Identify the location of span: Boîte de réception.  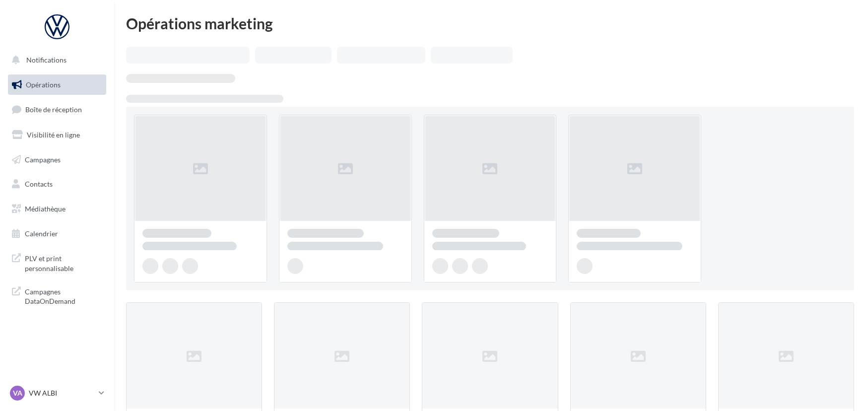
(54, 109).